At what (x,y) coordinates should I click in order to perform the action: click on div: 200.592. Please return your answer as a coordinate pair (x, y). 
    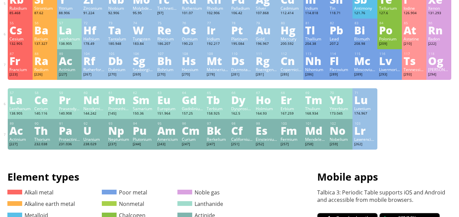
    Looking at the image, I should click on (291, 44).